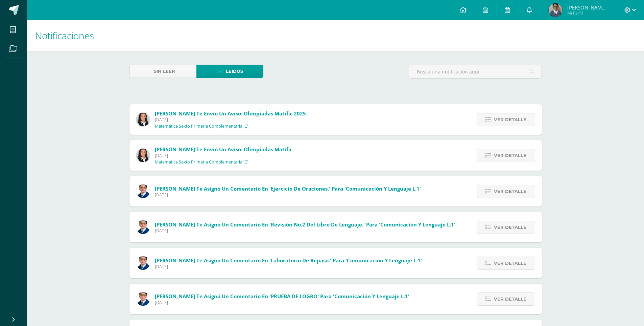 This screenshot has width=644, height=326. I want to click on input: Busca una notificación aquí, so click(475, 72).